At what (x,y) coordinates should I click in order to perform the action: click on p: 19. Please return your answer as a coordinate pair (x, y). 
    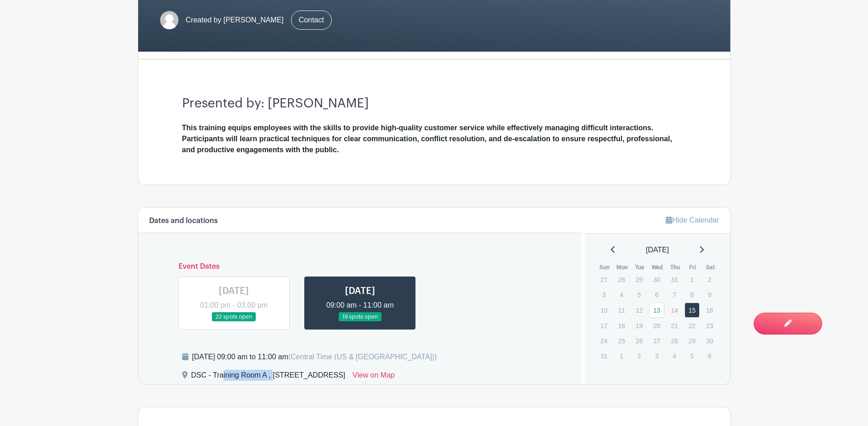
    Looking at the image, I should click on (639, 325).